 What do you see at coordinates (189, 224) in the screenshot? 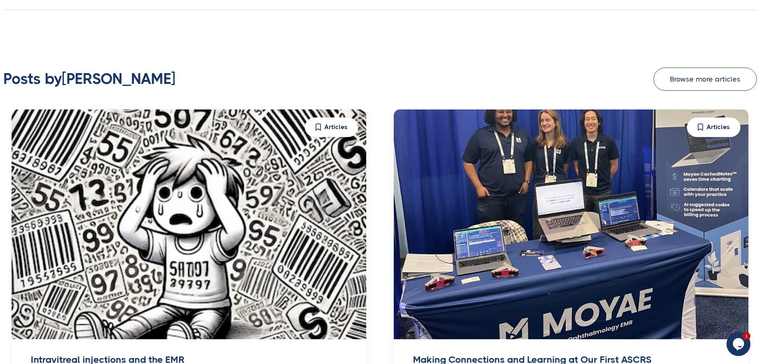
I see `img: Intravitreal injections and the EMR` at bounding box center [189, 224].